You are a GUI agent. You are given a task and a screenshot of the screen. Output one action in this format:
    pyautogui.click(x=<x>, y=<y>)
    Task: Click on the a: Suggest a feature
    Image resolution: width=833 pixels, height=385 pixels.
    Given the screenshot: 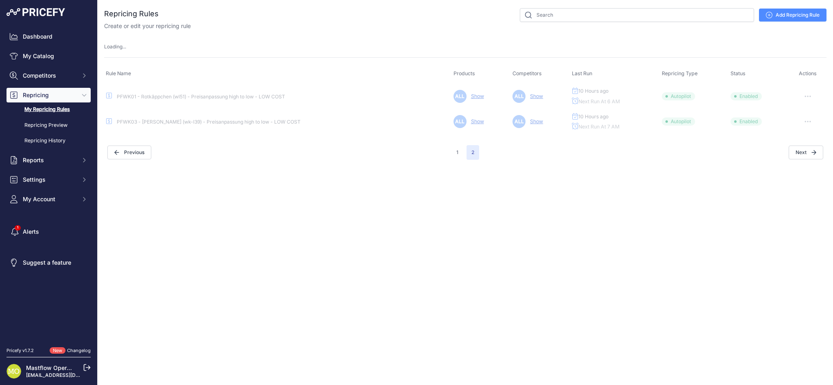 What is the action you would take?
    pyautogui.click(x=48, y=263)
    